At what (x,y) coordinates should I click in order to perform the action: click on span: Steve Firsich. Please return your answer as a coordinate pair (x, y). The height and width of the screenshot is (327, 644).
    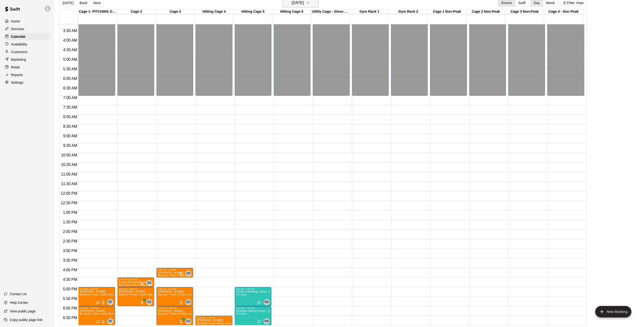
    Looking at the image, I should click on (111, 302).